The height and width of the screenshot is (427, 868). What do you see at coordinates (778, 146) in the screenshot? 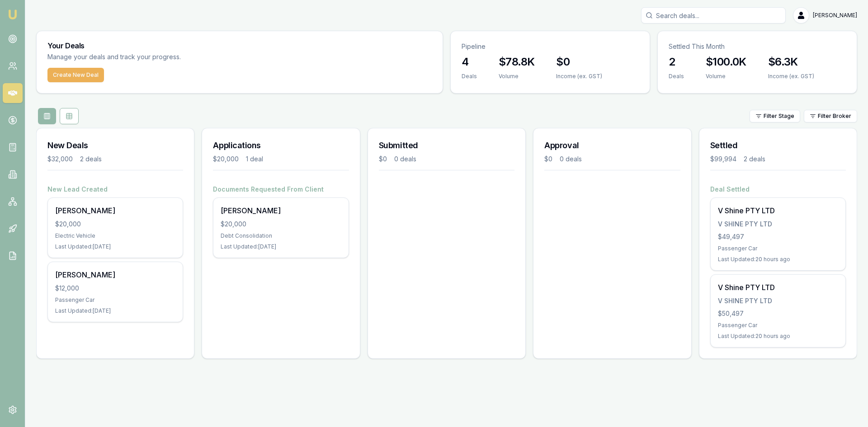
I see `h3: Settled` at bounding box center [778, 146].